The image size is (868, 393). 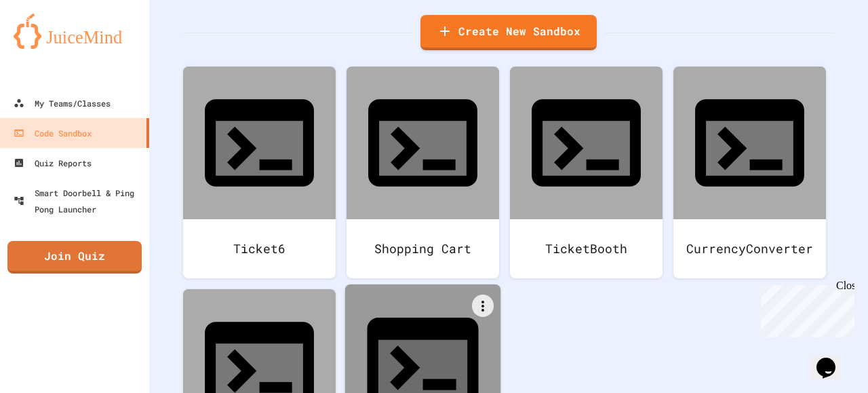 I want to click on a: Join Quiz, so click(x=75, y=257).